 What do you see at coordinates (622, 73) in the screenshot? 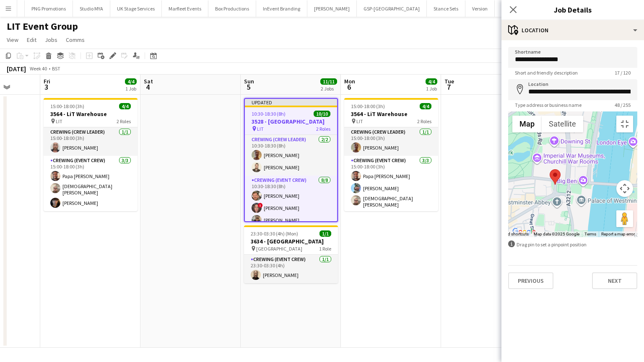
I see `span: 17 / 120` at bounding box center [622, 73].